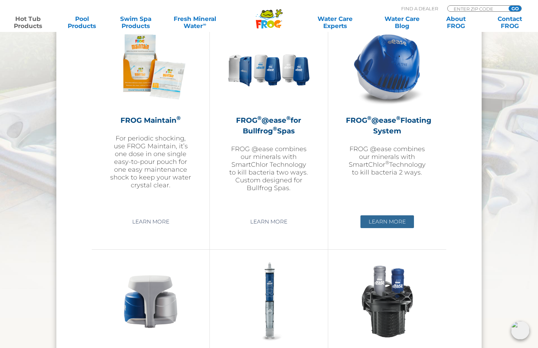  Describe the element at coordinates (515, 9) in the screenshot. I see `input: GO` at that location.